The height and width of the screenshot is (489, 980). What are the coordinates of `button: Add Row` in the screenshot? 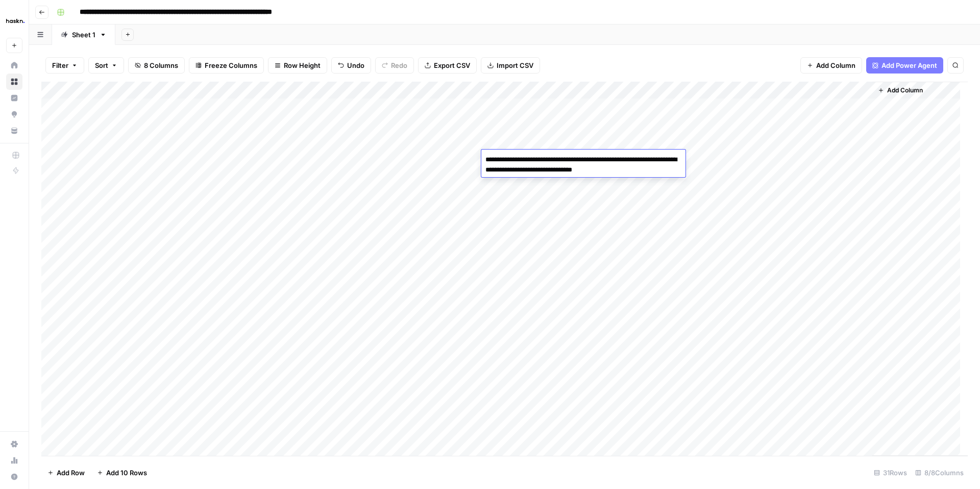 It's located at (66, 473).